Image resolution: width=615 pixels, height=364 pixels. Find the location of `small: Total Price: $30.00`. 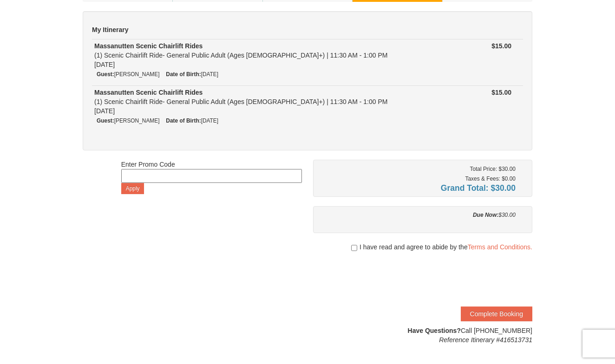

small: Total Price: $30.00 is located at coordinates (493, 169).